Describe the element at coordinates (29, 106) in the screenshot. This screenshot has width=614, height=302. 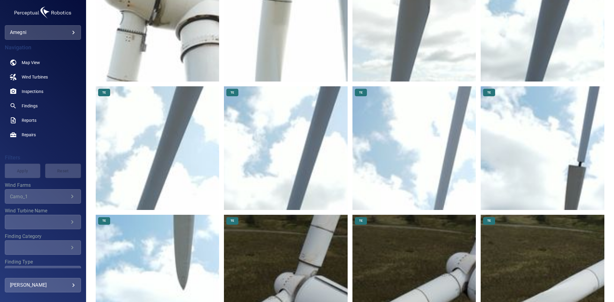
I see `span: Findings` at that location.